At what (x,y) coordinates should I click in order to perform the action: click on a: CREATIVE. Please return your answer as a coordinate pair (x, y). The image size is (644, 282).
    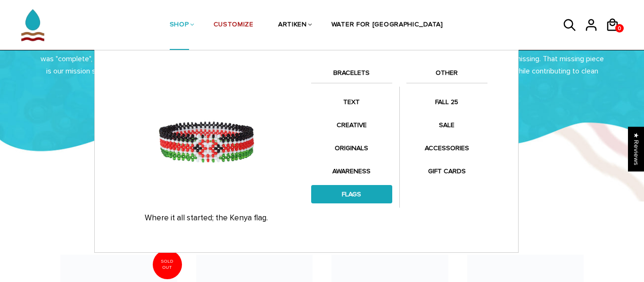
    Looking at the image, I should click on (352, 125).